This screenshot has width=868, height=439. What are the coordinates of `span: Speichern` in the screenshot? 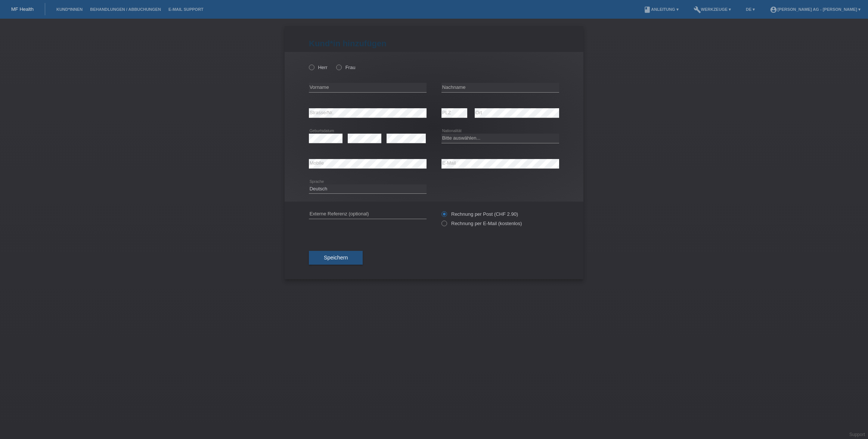 It's located at (336, 257).